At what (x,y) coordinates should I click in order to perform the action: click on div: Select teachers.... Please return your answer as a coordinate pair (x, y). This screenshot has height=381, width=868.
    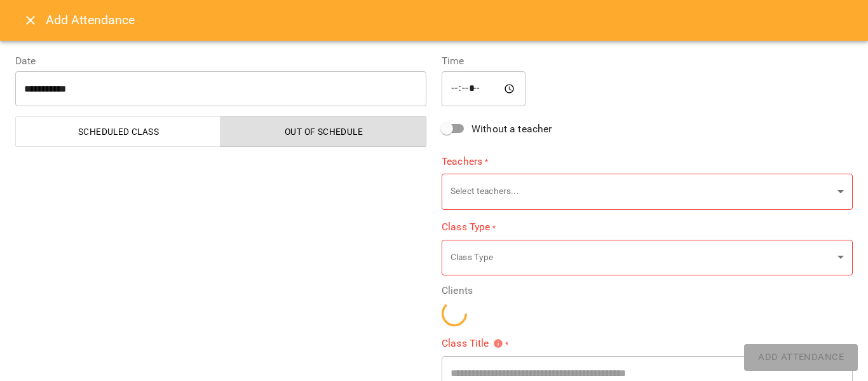
    Looking at the image, I should click on (647, 191).